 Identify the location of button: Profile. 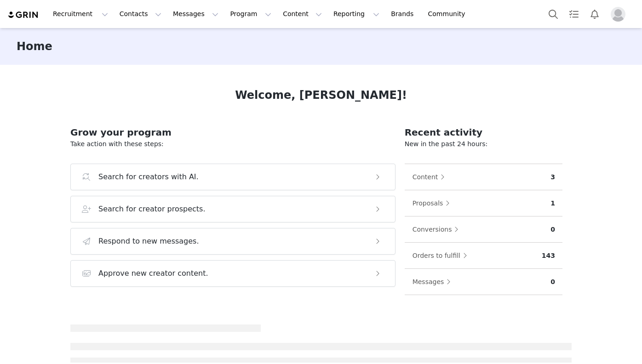
(619, 14).